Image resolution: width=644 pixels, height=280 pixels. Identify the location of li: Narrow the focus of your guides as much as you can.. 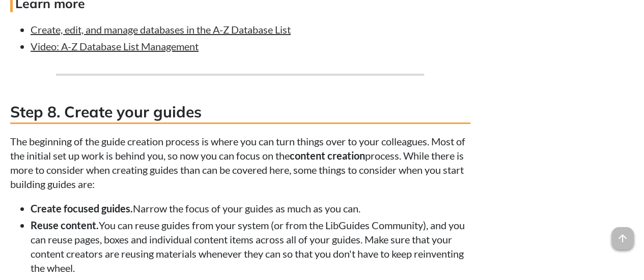
(250, 209).